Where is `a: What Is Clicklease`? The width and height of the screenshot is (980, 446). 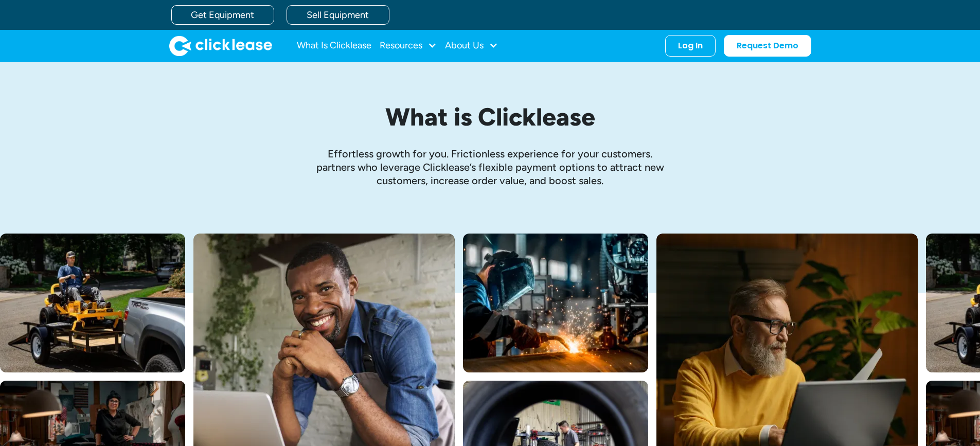
a: What Is Clicklease is located at coordinates (334, 46).